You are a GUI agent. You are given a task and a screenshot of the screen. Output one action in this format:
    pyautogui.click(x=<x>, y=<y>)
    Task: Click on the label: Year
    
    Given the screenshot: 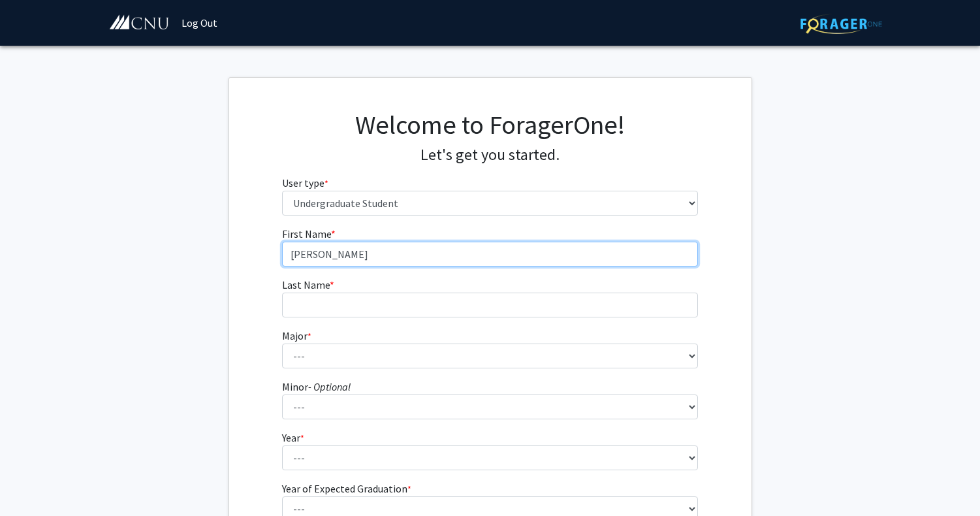 What is the action you would take?
    pyautogui.click(x=293, y=438)
    